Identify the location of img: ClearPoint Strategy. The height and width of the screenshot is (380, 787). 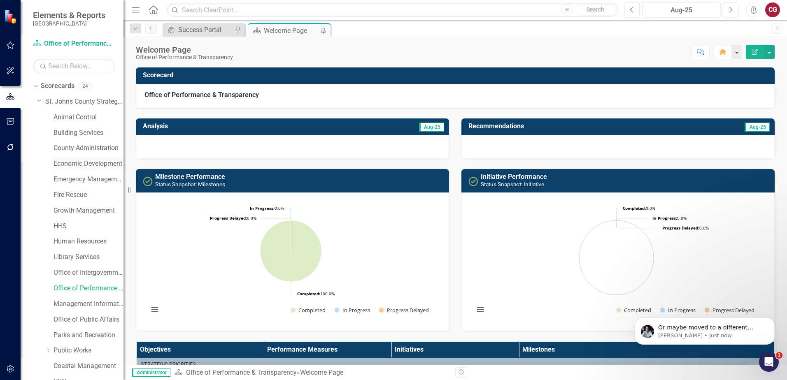
(11, 16).